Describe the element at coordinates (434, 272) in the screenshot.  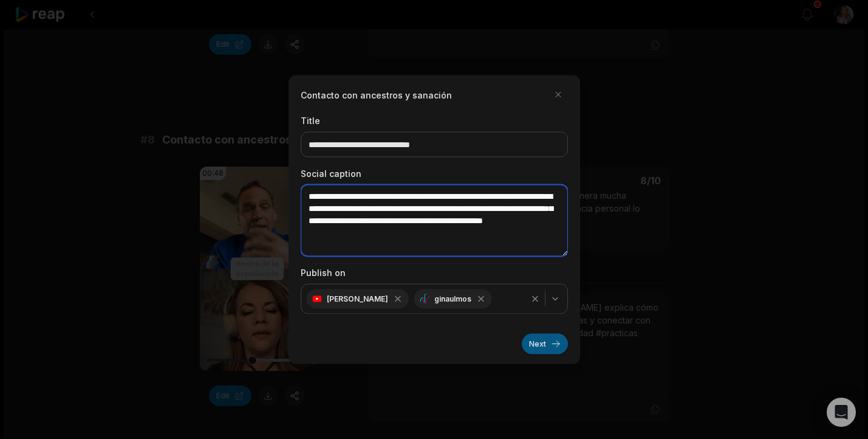
I see `label: Publish on` at that location.